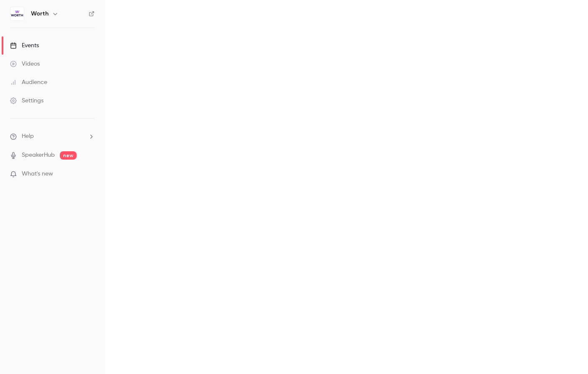 This screenshot has height=374, width=588. I want to click on li: help-dropdown-opener, so click(53, 136).